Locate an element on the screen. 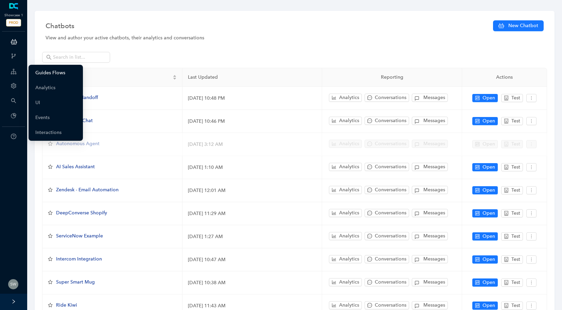 The image size is (562, 310). th: Reporting is located at coordinates (392, 77).